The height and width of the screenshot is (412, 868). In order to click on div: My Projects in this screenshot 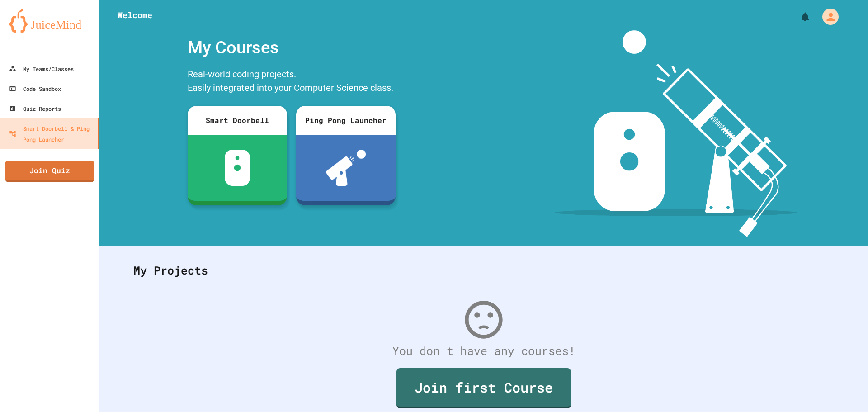, I will do `click(484, 270)`.